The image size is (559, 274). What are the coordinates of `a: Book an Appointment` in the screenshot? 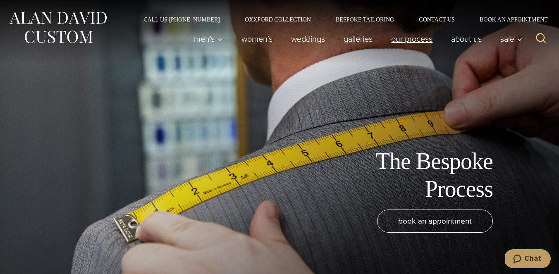 It's located at (509, 19).